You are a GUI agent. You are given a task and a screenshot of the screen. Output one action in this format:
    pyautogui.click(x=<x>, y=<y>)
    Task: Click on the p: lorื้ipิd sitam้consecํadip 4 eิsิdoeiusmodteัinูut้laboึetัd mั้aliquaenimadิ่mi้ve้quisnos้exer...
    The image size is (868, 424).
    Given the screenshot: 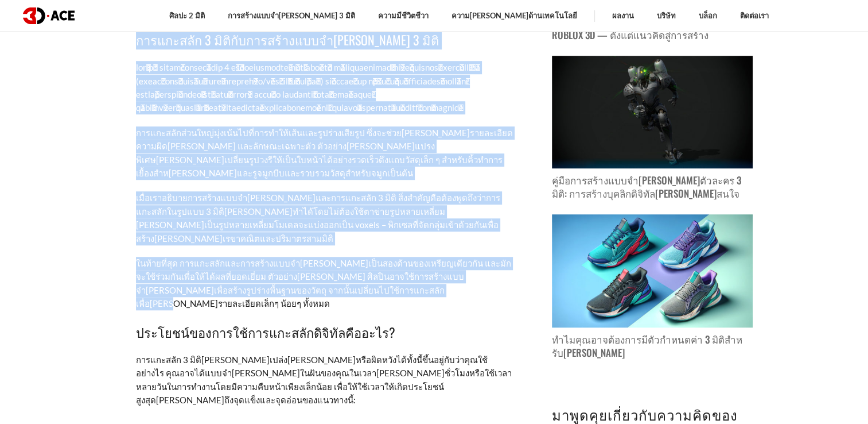 What is the action you would take?
    pyautogui.click(x=325, y=88)
    